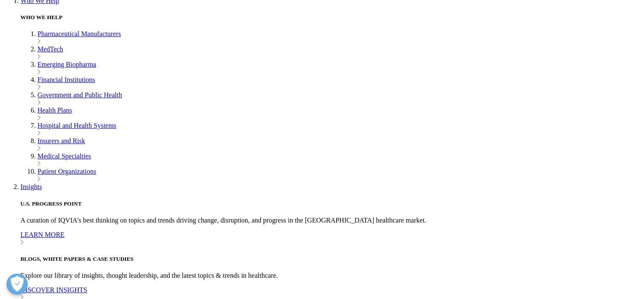 This screenshot has height=299, width=644. Describe the element at coordinates (67, 64) in the screenshot. I see `a: Emerging Biopharma` at that location.